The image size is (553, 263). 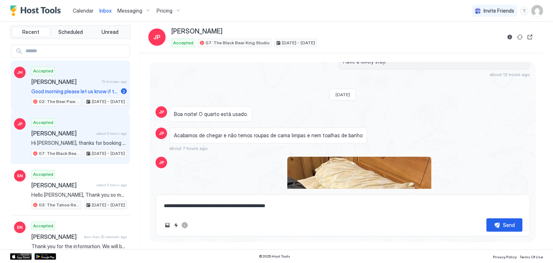 What do you see at coordinates (176, 225) in the screenshot?
I see `button: Quick reply` at bounding box center [176, 225].